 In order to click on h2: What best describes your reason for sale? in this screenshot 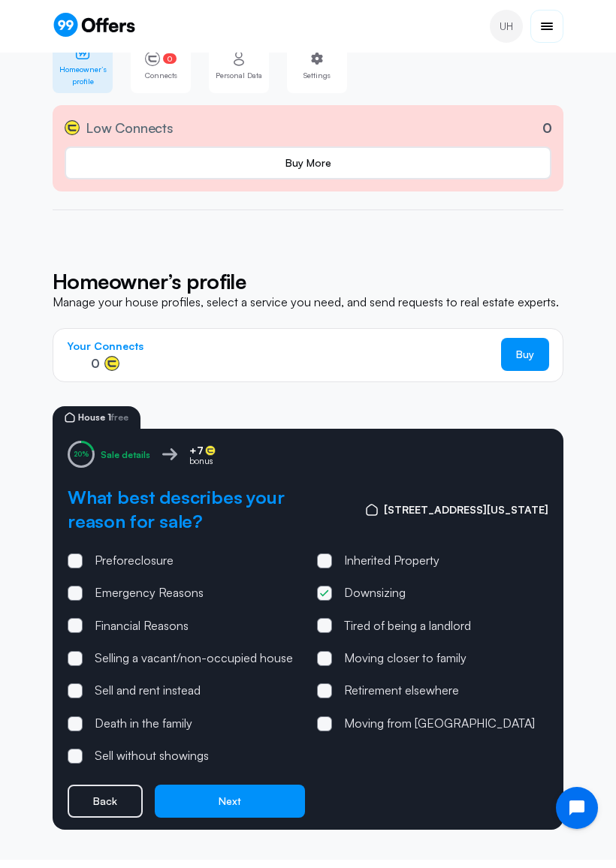, I will do `click(204, 509)`.